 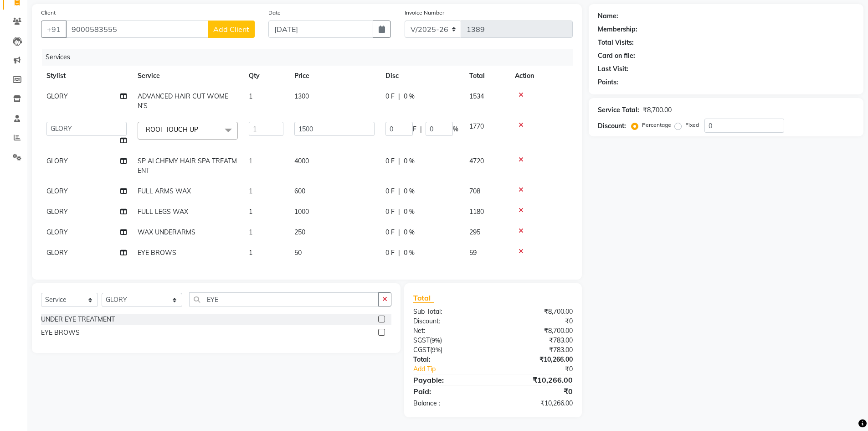 What do you see at coordinates (477, 96) in the screenshot?
I see `span: 1534` at bounding box center [477, 96].